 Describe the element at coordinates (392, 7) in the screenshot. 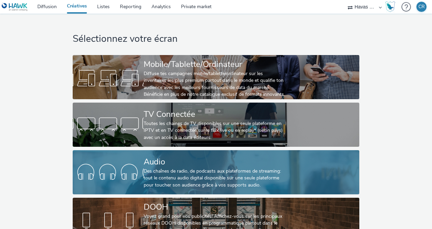

I see `a: Hawk Academy` at that location.